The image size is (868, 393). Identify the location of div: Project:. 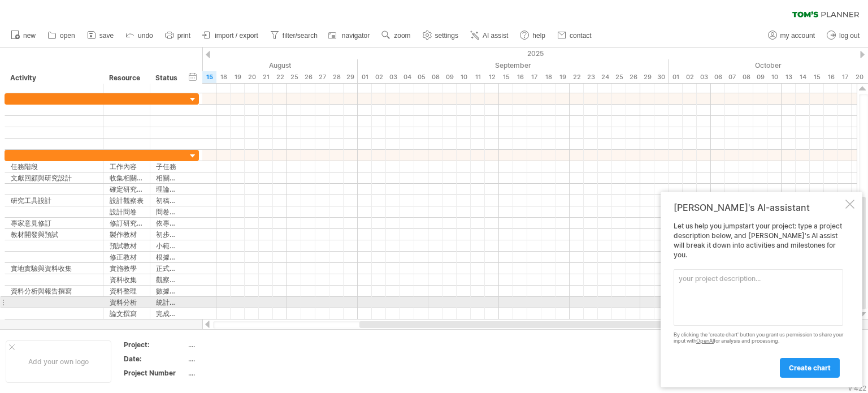
(155, 344).